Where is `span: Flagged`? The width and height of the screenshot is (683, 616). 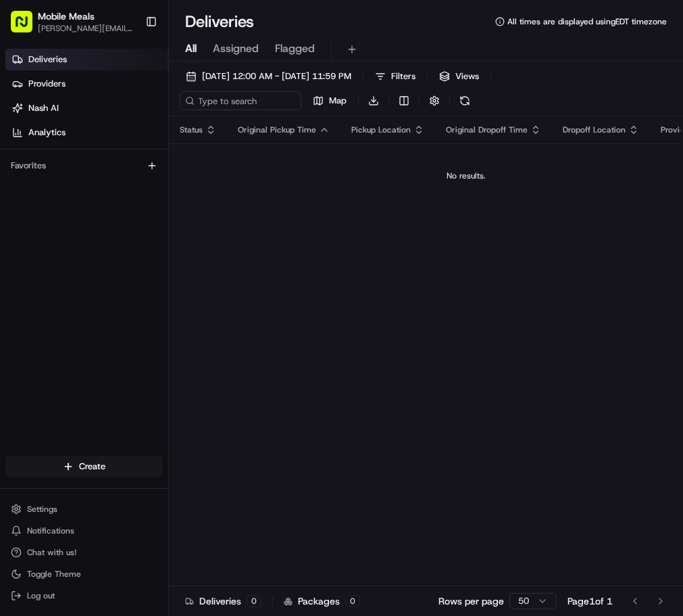 span: Flagged is located at coordinates (294, 49).